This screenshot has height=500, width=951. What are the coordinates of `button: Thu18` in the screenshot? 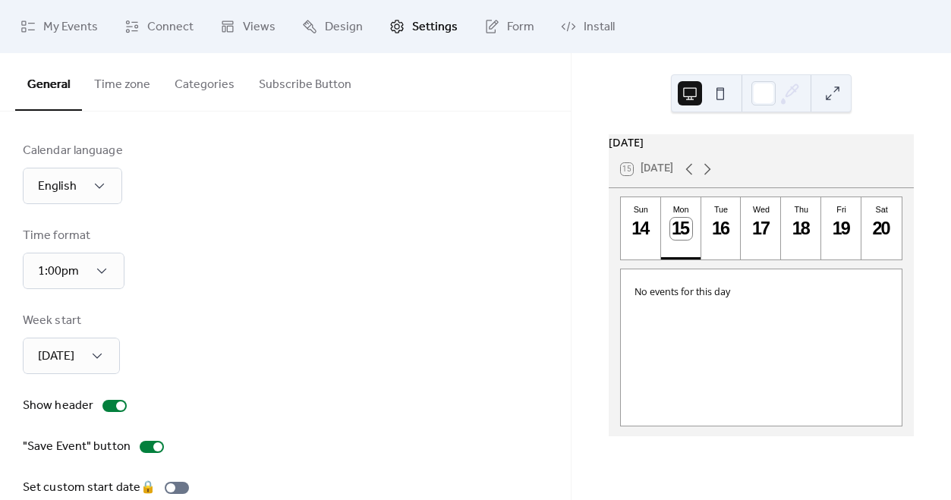 It's located at (801, 228).